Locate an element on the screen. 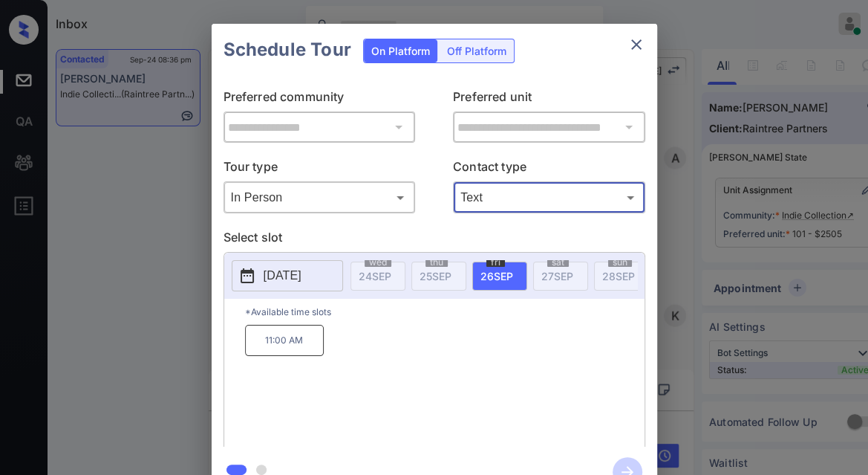  p: Select slot is located at coordinates (434, 240).